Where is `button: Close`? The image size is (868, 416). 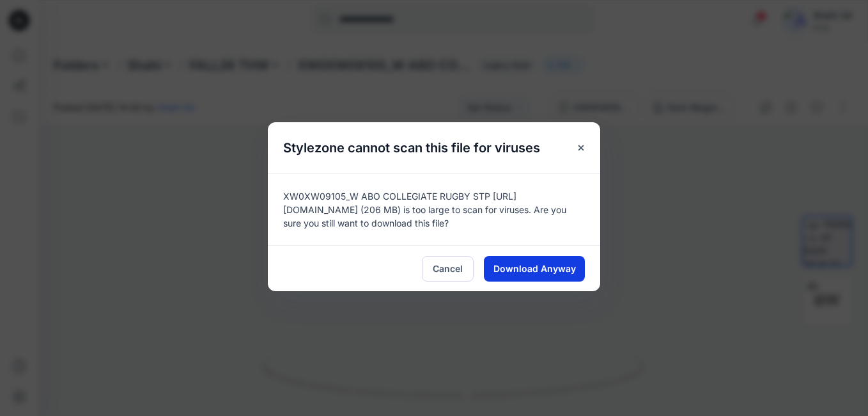
button: Close is located at coordinates (581, 147).